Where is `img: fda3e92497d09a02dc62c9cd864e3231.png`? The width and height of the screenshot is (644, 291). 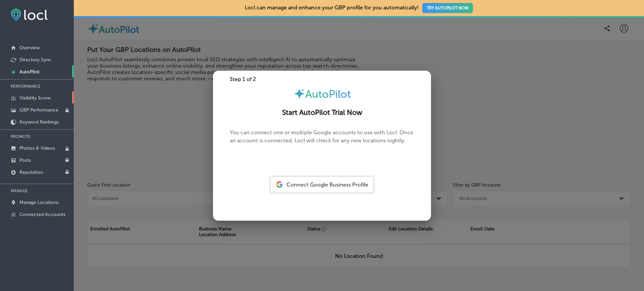
img: fda3e92497d09a02dc62c9cd864e3231.png is located at coordinates (29, 15).